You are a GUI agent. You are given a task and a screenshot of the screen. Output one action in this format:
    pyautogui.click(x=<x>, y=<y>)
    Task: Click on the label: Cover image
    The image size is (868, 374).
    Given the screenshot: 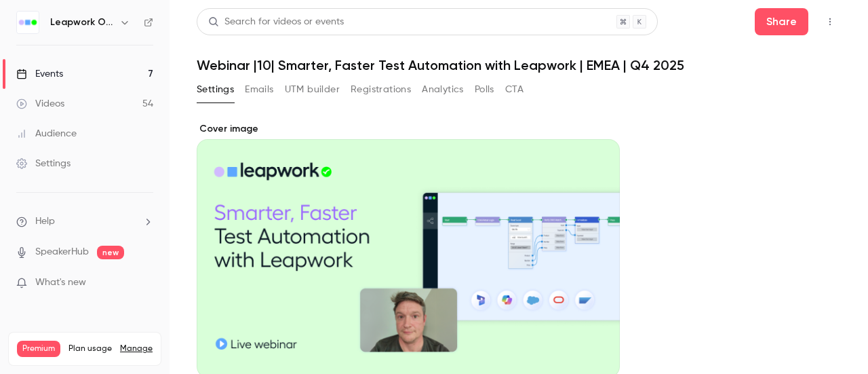 What is the action you would take?
    pyautogui.click(x=408, y=129)
    